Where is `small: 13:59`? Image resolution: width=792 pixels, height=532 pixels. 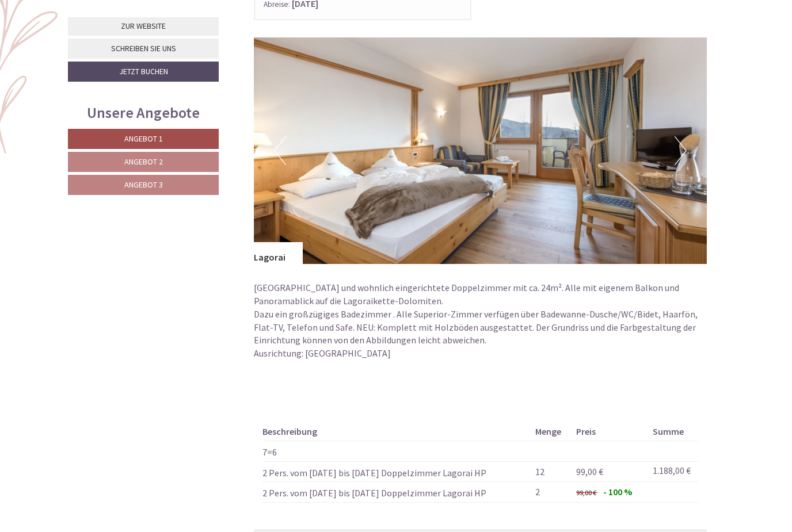 small: 13:59 is located at coordinates (98, 60).